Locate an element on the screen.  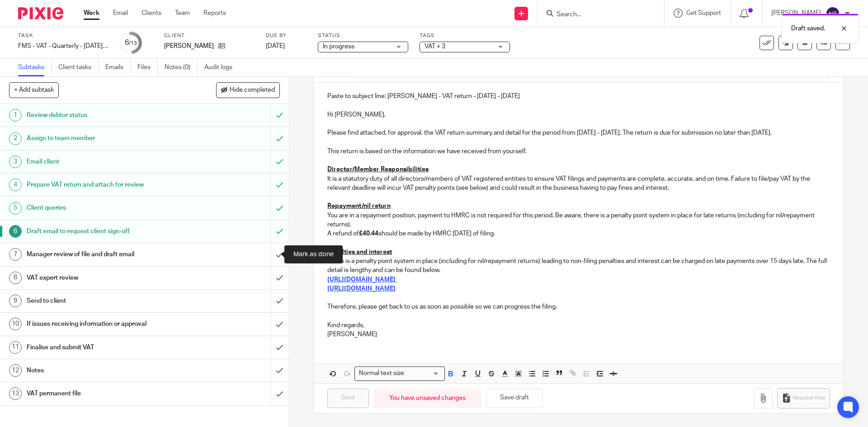
div: 7 is located at coordinates (15, 255).